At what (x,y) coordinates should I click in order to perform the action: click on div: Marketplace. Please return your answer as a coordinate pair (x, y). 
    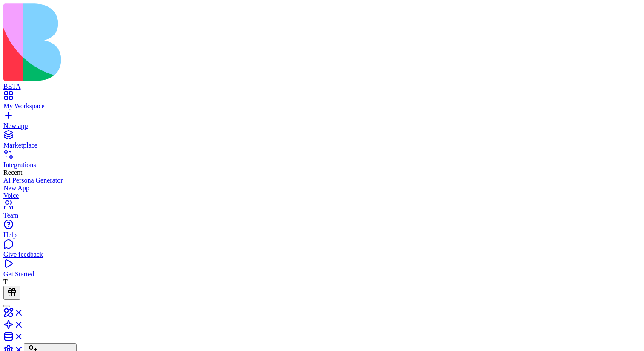
    Looking at the image, I should click on (322, 145).